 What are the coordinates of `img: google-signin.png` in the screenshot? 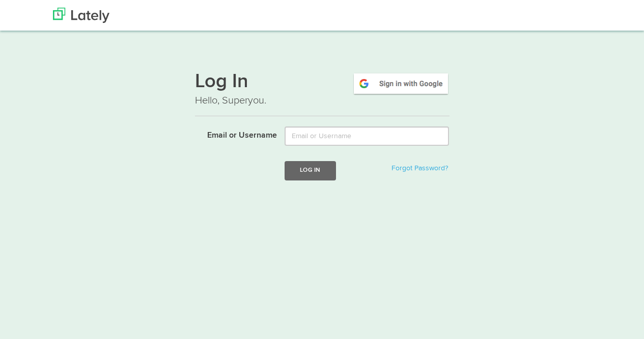 It's located at (401, 84).